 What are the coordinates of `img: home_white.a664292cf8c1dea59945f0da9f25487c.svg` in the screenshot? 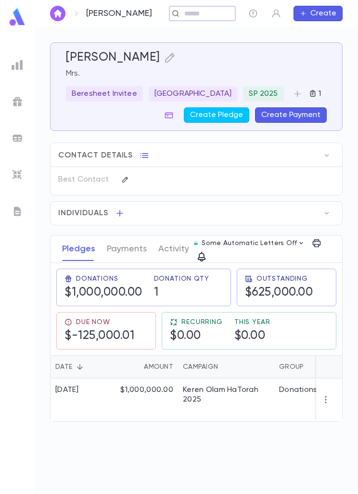 It's located at (58, 13).